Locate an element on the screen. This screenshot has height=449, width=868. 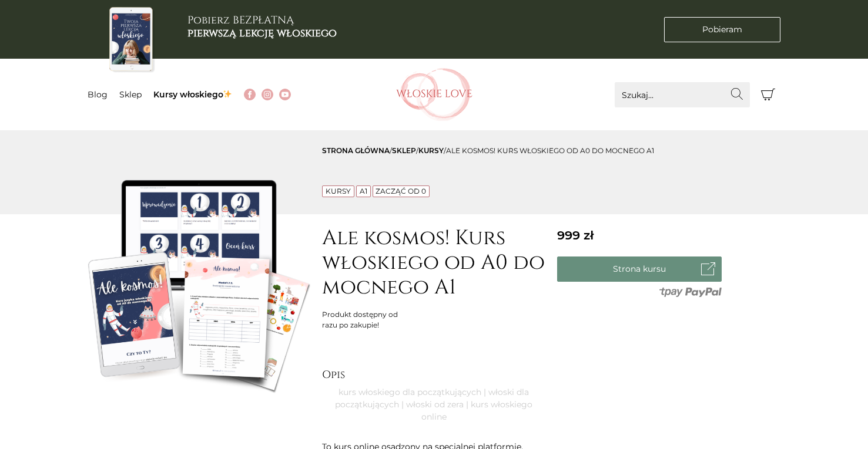
p: kurs włoskiego dla początkujących | włoski dla początkujących | włoski od zera | kurs włoskiego o... is located at coordinates (434, 404).